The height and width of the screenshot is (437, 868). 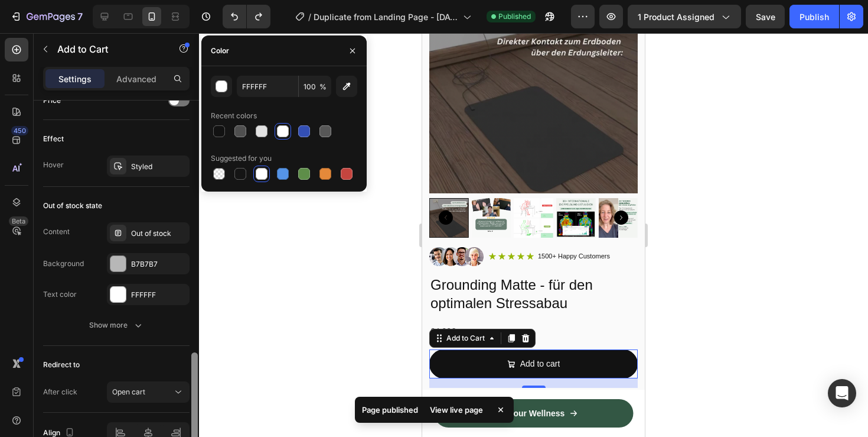 I want to click on div: B7B7B7, so click(x=159, y=264).